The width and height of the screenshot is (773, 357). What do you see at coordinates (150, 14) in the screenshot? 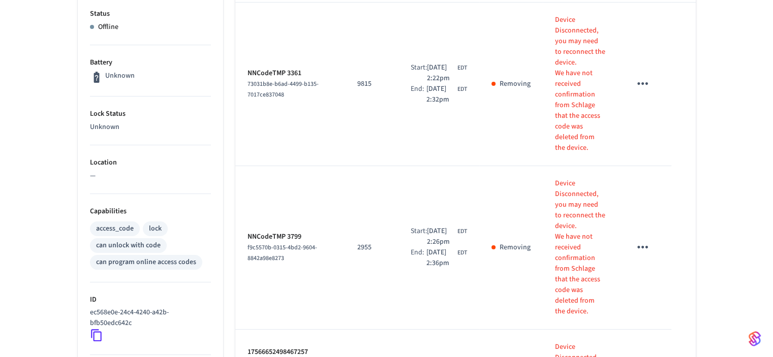
I see `p: Status` at bounding box center [150, 14].